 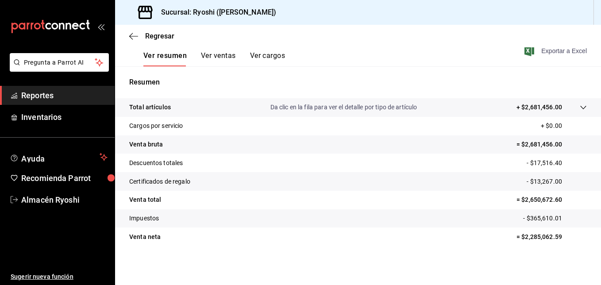 I want to click on button: Ver cargos, so click(x=268, y=59).